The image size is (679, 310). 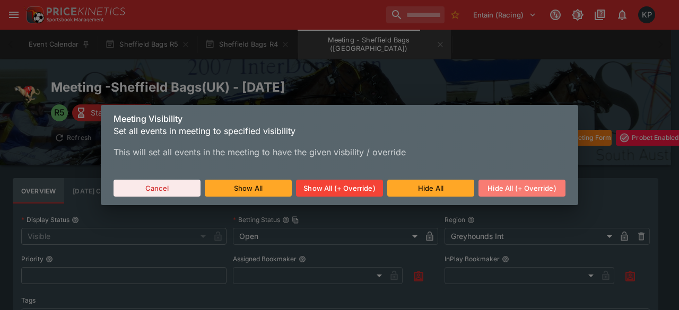 What do you see at coordinates (157, 188) in the screenshot?
I see `button: Cancel` at bounding box center [157, 188].